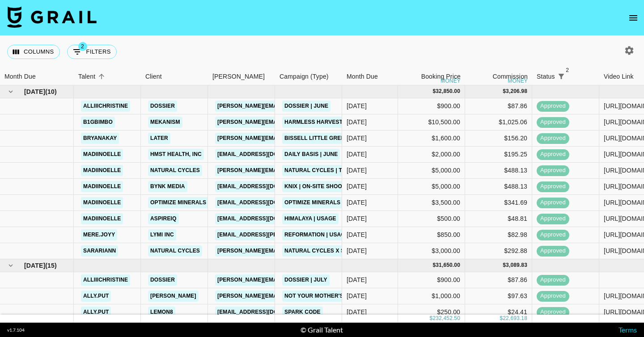 The image size is (644, 337). Describe the element at coordinates (153, 76) in the screenshot. I see `div: Client` at that location.